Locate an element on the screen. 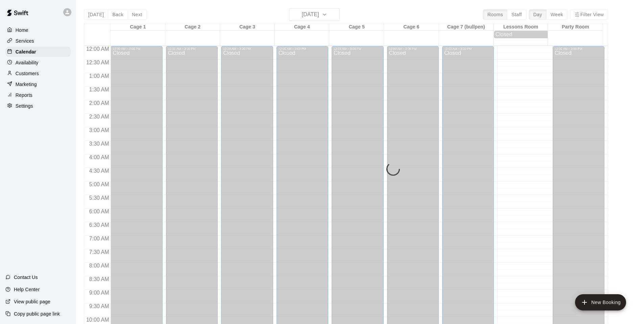 This screenshot has height=324, width=644. span: 4:00 AM is located at coordinates (99, 157).